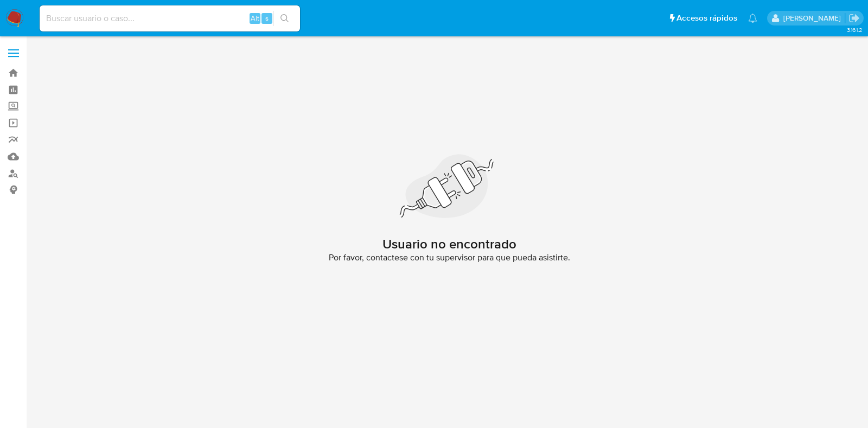  Describe the element at coordinates (449, 244) in the screenshot. I see `h2: Usuario no encontrado` at that location.